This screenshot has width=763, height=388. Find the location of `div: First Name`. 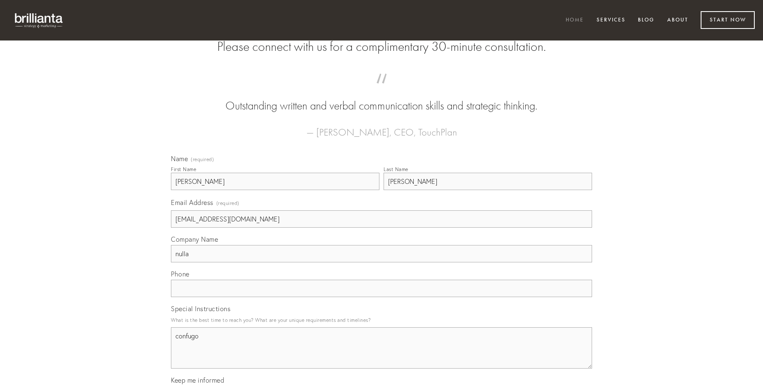

div: First Name is located at coordinates (183, 169).